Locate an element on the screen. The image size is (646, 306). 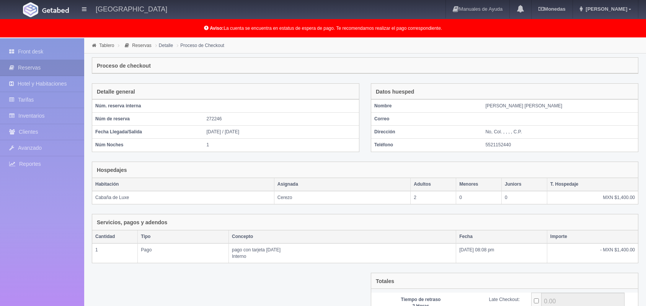
td: - MXN $1,400.00 is located at coordinates (592, 253).